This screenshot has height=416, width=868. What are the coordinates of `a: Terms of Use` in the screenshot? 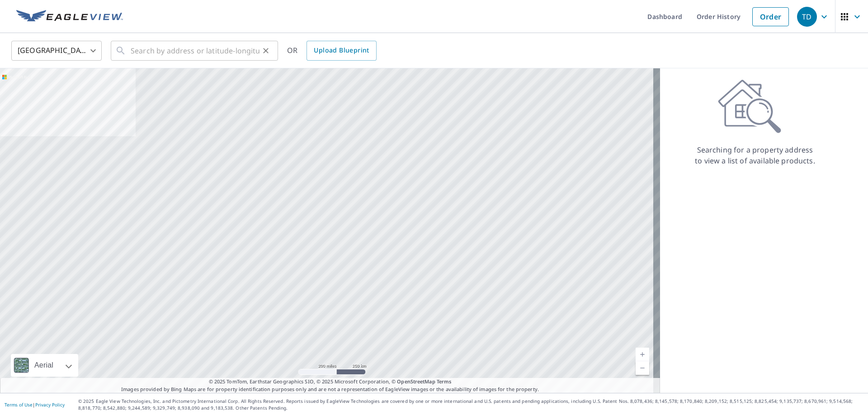 It's located at (18, 404).